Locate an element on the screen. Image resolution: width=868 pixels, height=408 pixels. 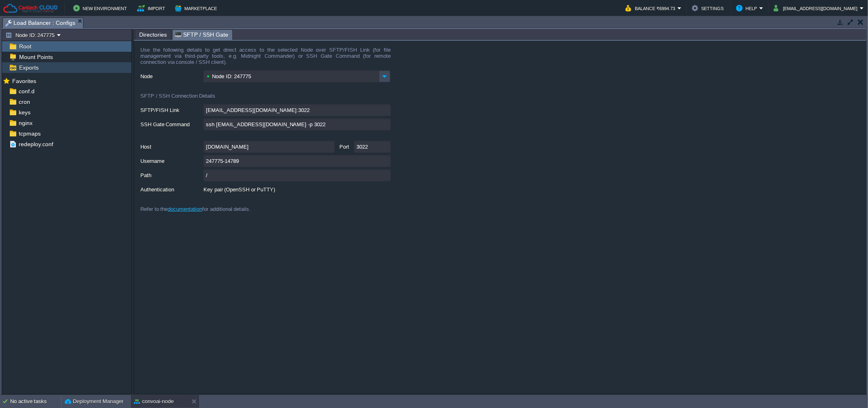
button: convoai-node is located at coordinates (154, 401).